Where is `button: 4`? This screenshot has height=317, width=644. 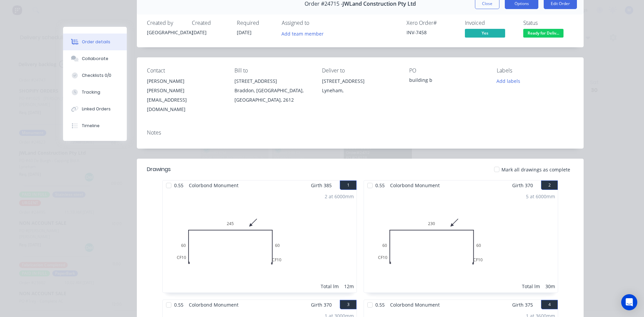
button: 4 is located at coordinates (549, 304).